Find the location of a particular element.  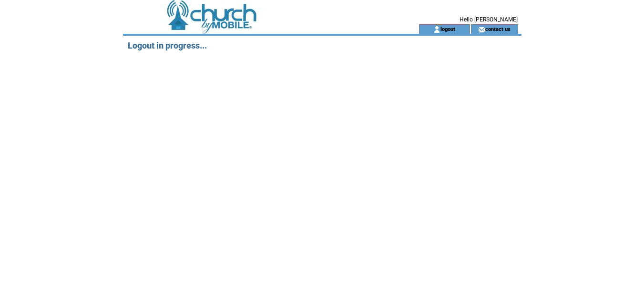

a: contact us is located at coordinates (498, 28).